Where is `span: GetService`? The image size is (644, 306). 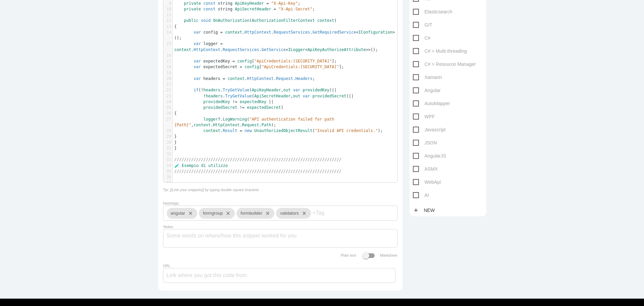 span: GetService is located at coordinates (274, 50).